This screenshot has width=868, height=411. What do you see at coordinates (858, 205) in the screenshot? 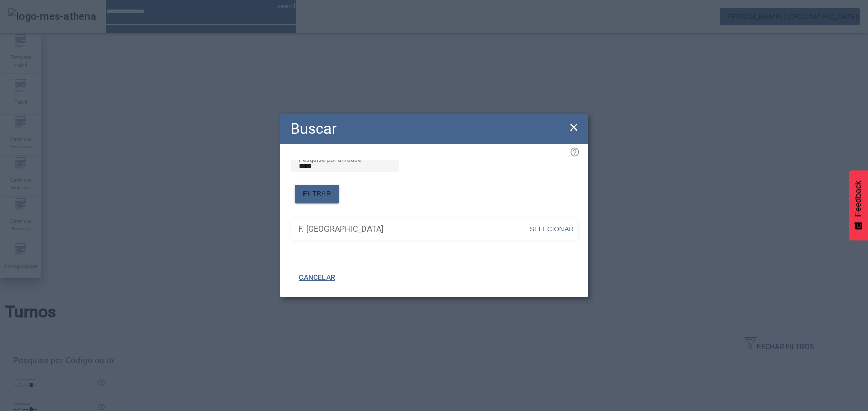
I see `button: Feedback - Mostrar pesquisa` at bounding box center [858, 205].